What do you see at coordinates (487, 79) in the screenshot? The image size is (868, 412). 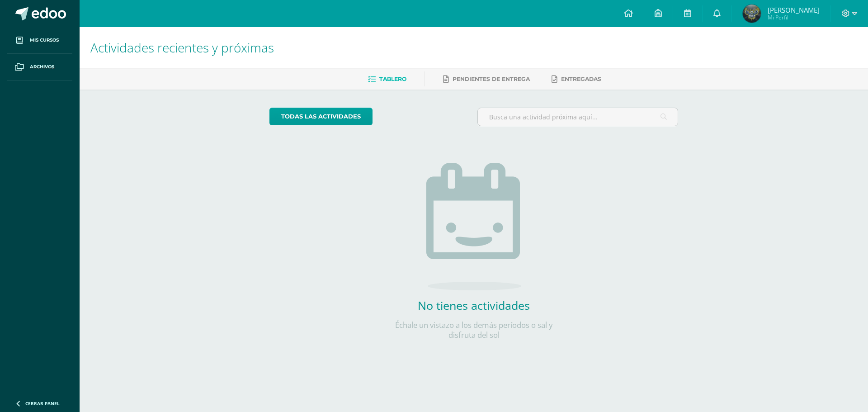 I see `a: Pendientes de entrega` at bounding box center [487, 79].